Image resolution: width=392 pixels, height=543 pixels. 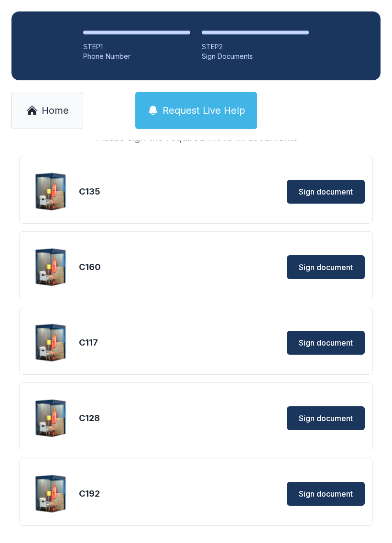 I want to click on div: C117, so click(x=137, y=343).